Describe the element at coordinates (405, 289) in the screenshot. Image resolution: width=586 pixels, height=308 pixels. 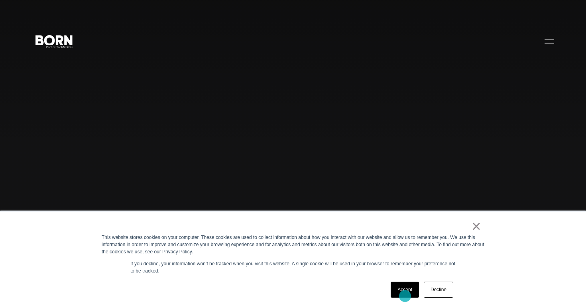
I see `a: Accept` at that location.